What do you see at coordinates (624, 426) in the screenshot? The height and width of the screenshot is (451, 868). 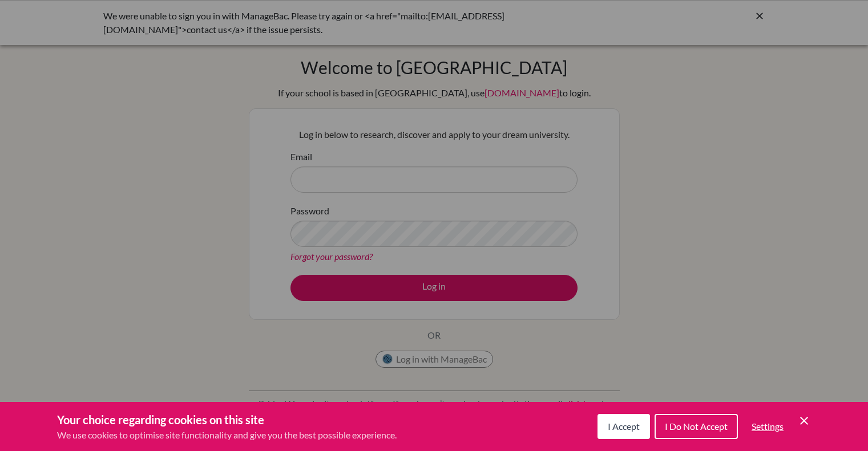 I see `span: I Accept` at bounding box center [624, 426].